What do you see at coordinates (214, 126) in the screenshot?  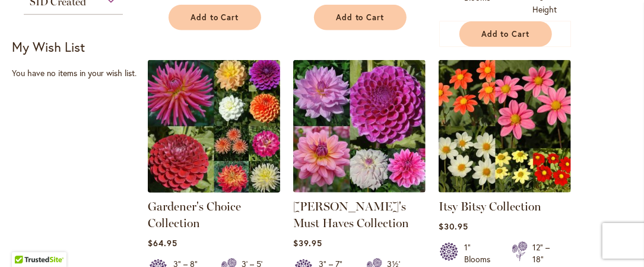 I see `img: Gardener's Choice Collection` at bounding box center [214, 126].